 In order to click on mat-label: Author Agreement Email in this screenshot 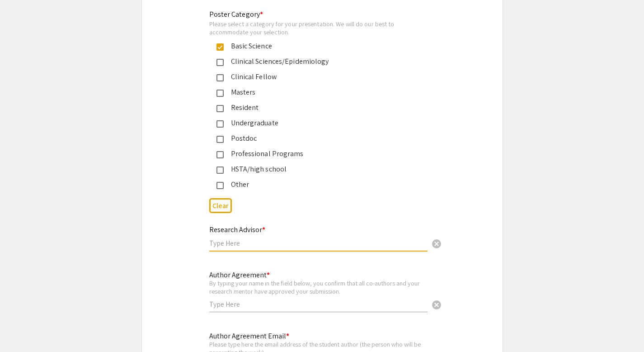, I will do `click(249, 335)`.